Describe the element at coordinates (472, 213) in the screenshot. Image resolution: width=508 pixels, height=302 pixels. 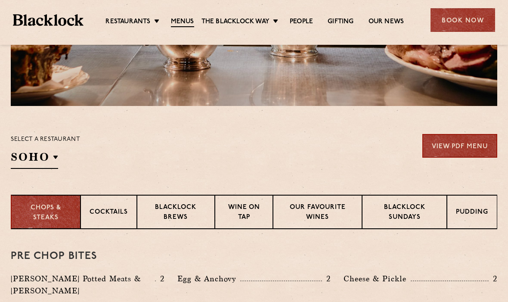
I see `p: Pudding` at that location.